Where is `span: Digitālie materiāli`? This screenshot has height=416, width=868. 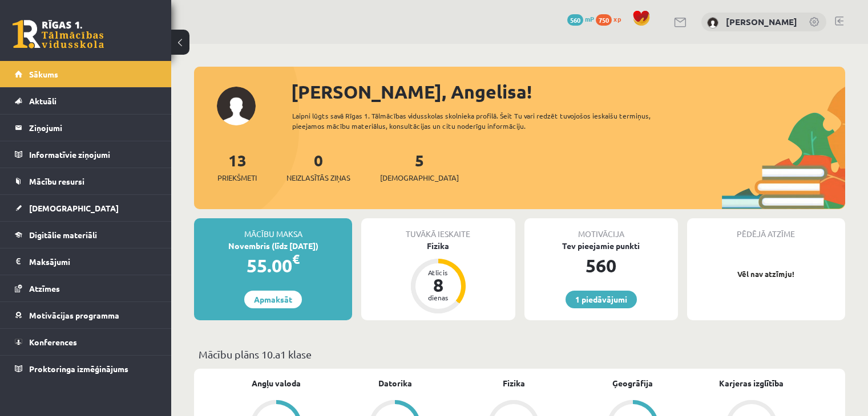
span: Digitālie materiāli is located at coordinates (63, 235).